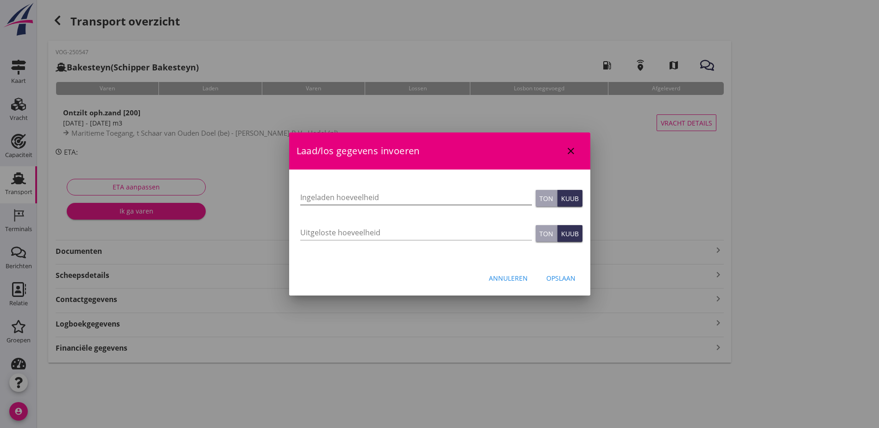  Describe the element at coordinates (440, 151) in the screenshot. I see `div: Laad/los gegevens invoeren` at that location.